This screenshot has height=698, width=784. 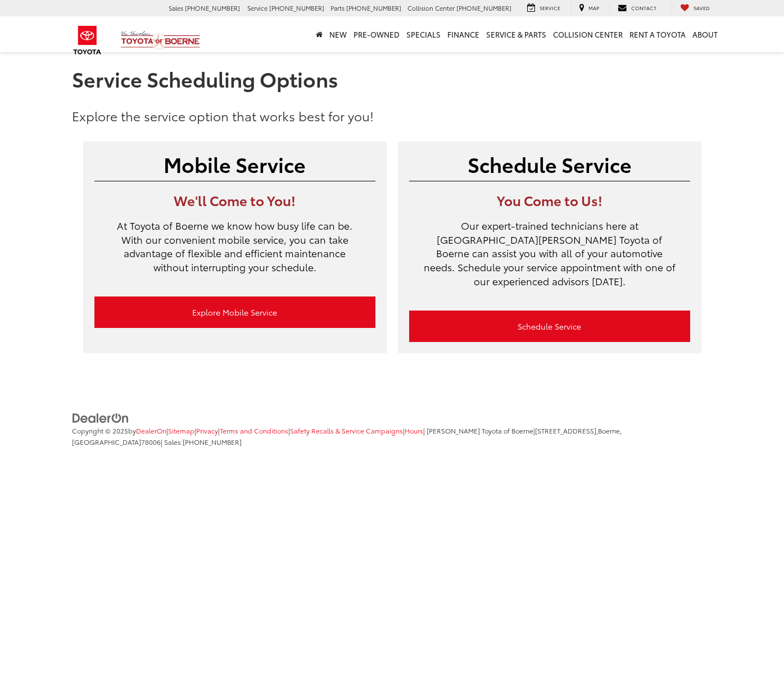 I want to click on a: Safety Recalls & Service Campaigns, Opens in a new tab, so click(x=346, y=430).